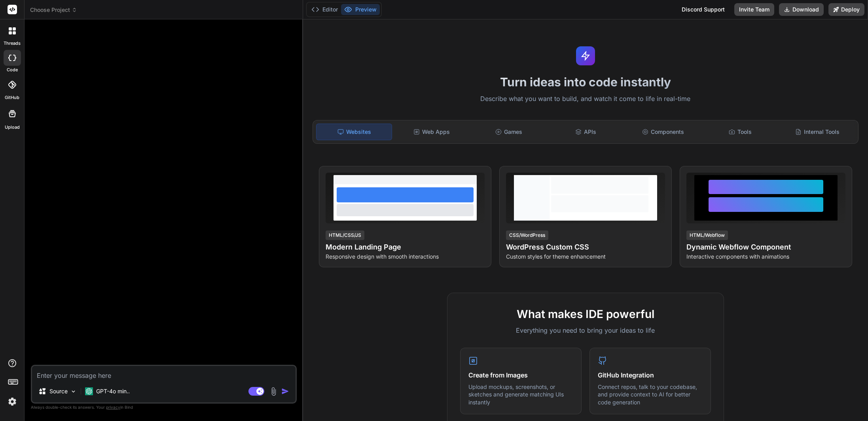  What do you see at coordinates (405, 256) in the screenshot?
I see `p: Responsive design with smooth interactions` at bounding box center [405, 256].